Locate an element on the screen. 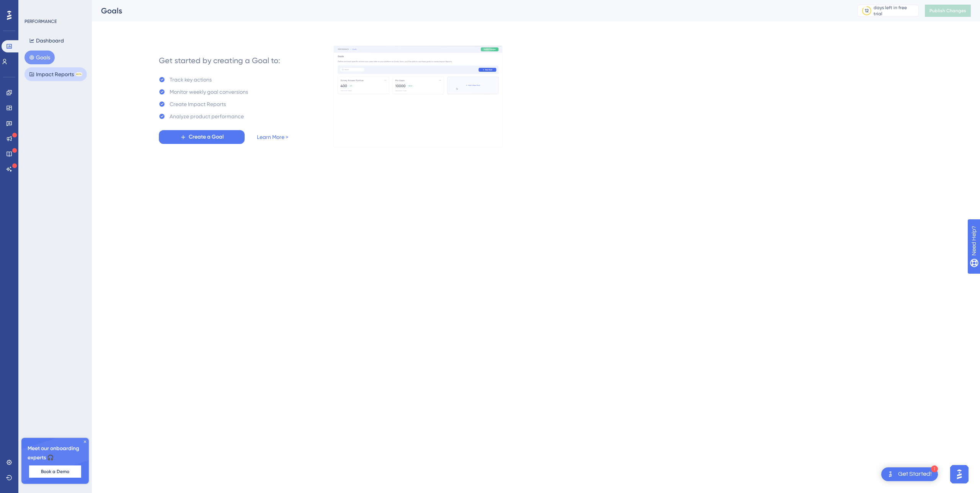 This screenshot has height=493, width=980. div: 12 is located at coordinates (866, 10).